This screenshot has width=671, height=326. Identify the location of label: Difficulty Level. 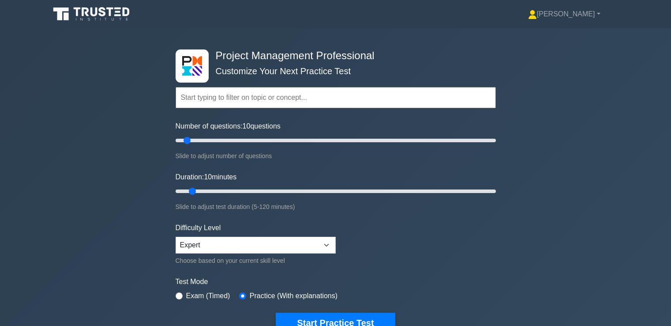
(198, 228).